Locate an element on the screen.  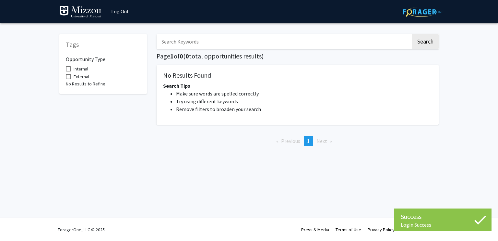
img: University of Missouri Logo is located at coordinates (80, 12).